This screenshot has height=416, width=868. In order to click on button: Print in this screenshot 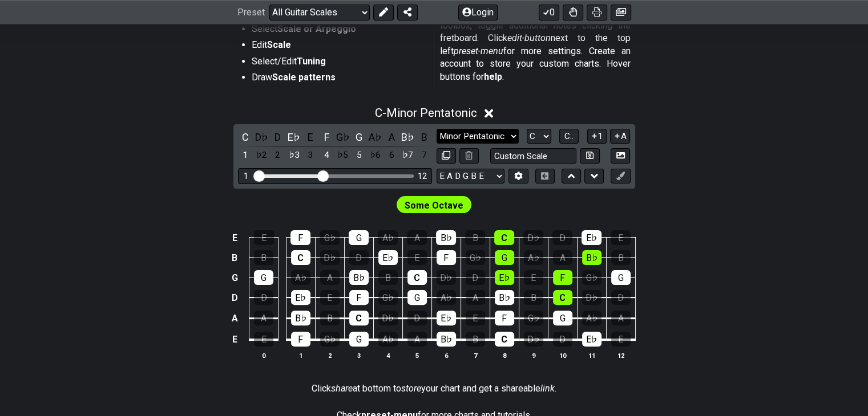, I will do `click(597, 12)`.